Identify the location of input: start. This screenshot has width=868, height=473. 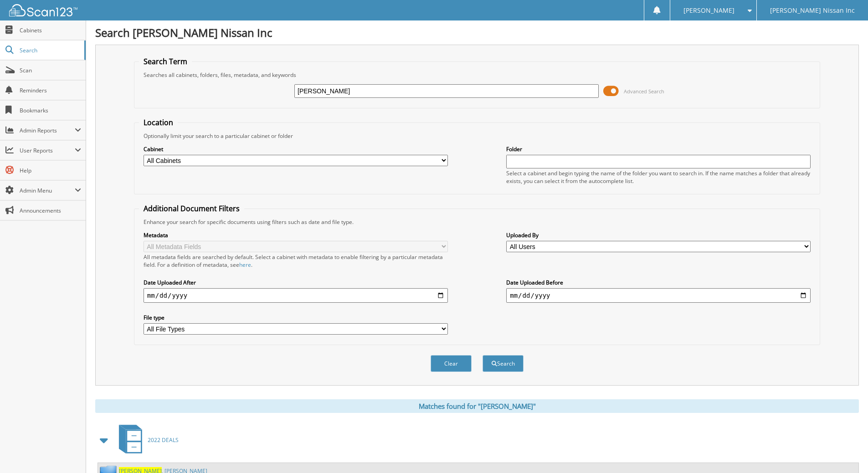
(296, 296).